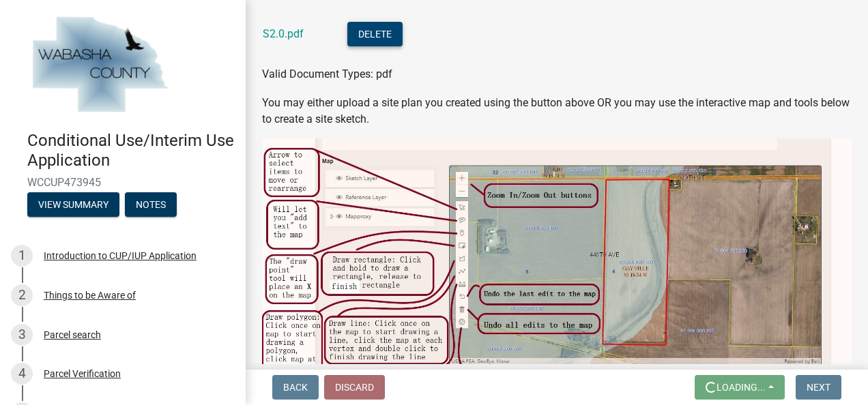 This screenshot has height=405, width=868. I want to click on a: S2.0.pdf, so click(283, 33).